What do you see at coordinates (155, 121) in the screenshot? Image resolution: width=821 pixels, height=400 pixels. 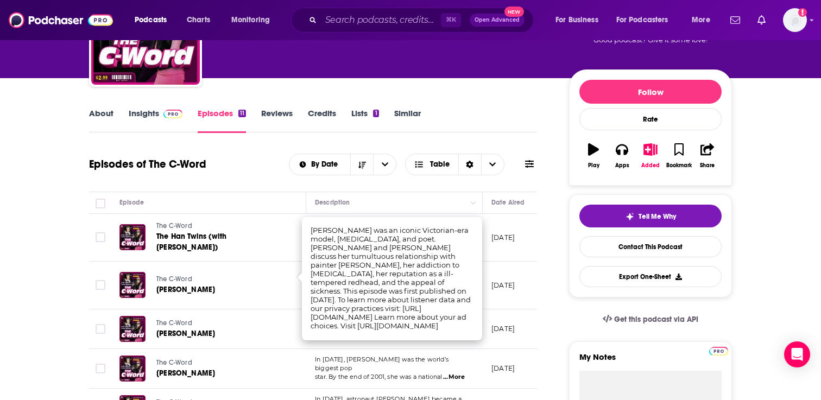 I see `a: InsightsPodchaser Pro` at bounding box center [155, 121].